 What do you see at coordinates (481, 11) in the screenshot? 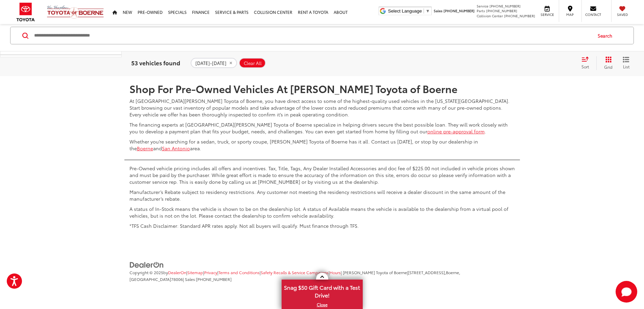
I see `span: Parts` at bounding box center [481, 11].